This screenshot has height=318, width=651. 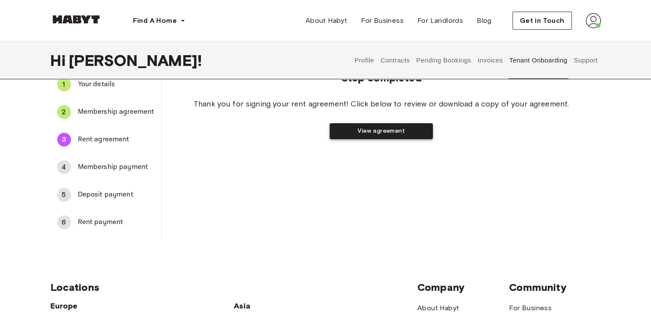 I want to click on button: View agreement, so click(x=381, y=131).